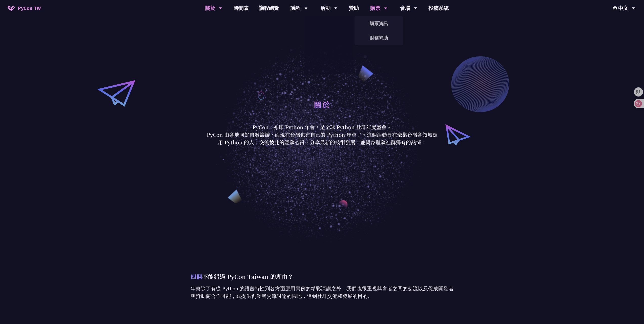  What do you see at coordinates (379, 23) in the screenshot?
I see `a: 購票資訊` at bounding box center [379, 23].